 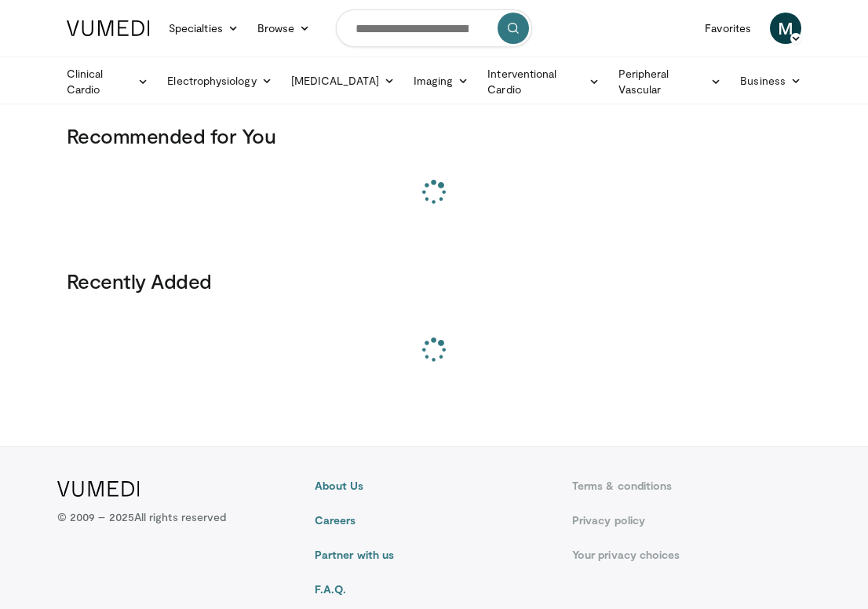 What do you see at coordinates (108, 81) in the screenshot?
I see `a: Clinical Cardio` at bounding box center [108, 81].